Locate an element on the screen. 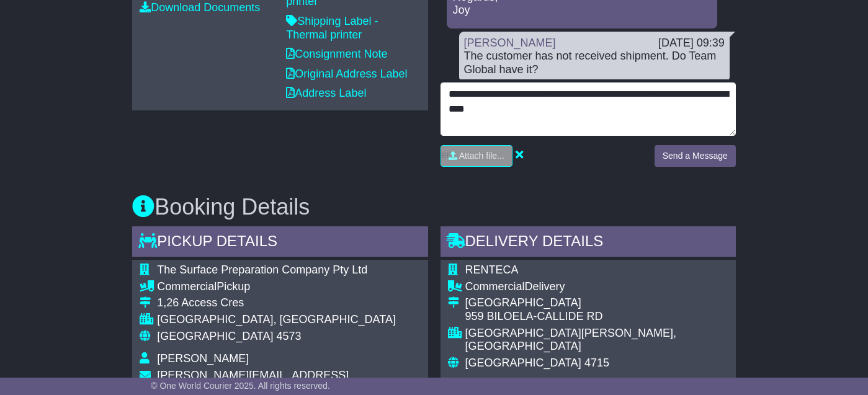  div: Delivery is located at coordinates (596, 287).